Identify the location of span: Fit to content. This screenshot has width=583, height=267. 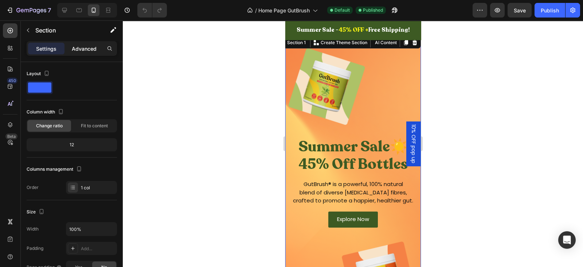
(94, 126).